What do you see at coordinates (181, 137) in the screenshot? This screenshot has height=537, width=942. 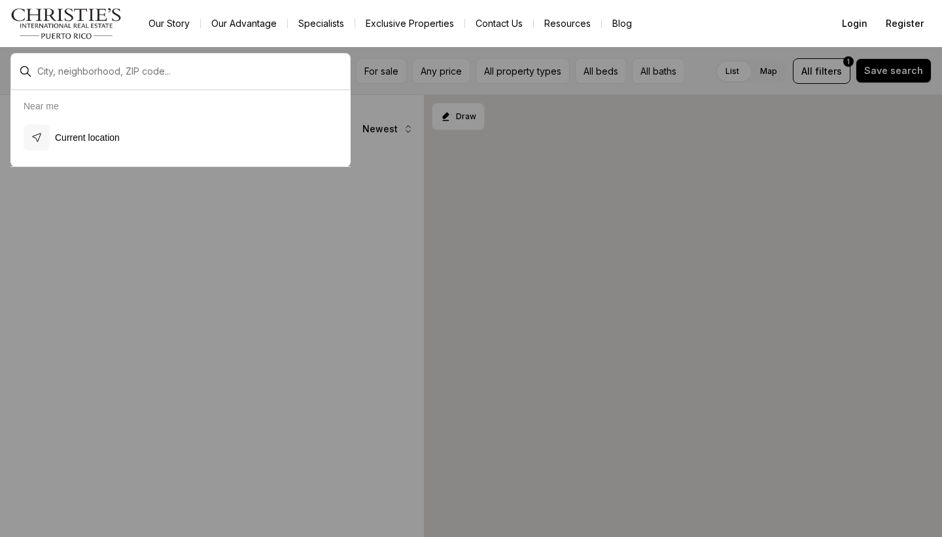 I see `button: Current location` at bounding box center [181, 137].